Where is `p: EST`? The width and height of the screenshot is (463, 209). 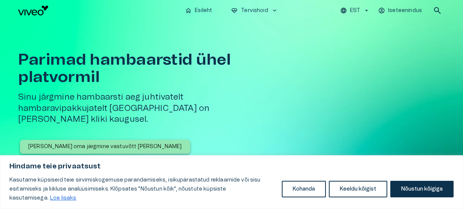
p: EST is located at coordinates (355, 11).